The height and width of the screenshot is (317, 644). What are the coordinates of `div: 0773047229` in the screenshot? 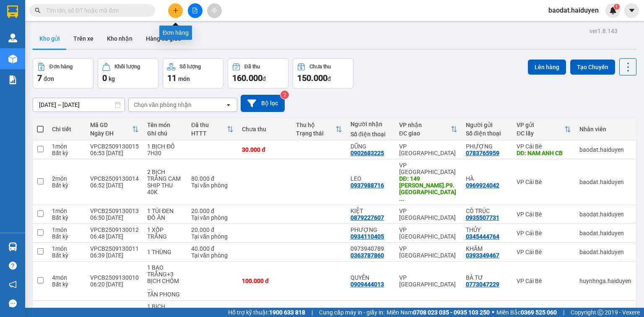 It's located at (482, 284).